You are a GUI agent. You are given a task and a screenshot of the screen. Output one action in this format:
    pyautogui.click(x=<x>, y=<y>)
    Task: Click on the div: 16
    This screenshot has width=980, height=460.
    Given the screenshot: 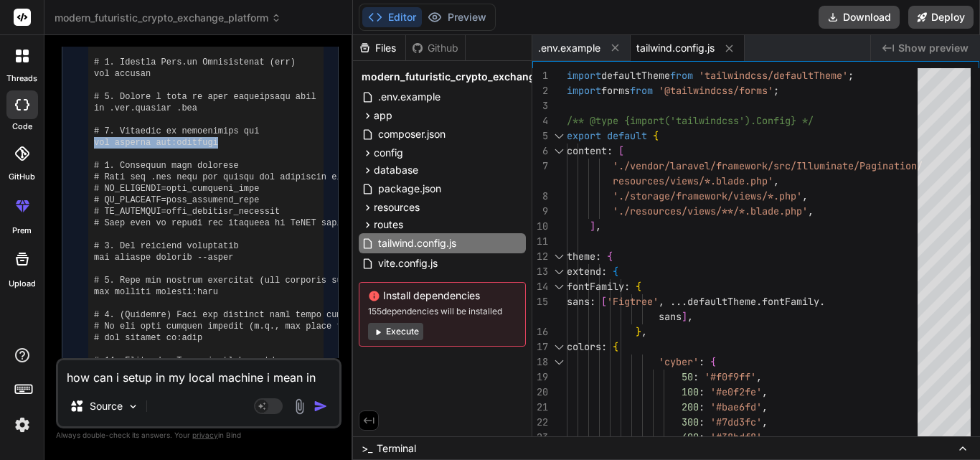 What is the action you would take?
    pyautogui.click(x=540, y=331)
    